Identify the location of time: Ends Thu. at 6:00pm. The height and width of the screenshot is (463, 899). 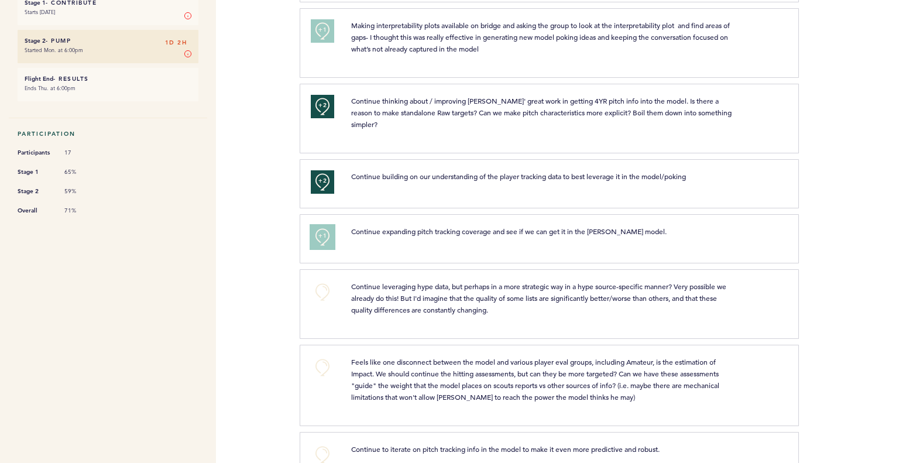
(50, 88).